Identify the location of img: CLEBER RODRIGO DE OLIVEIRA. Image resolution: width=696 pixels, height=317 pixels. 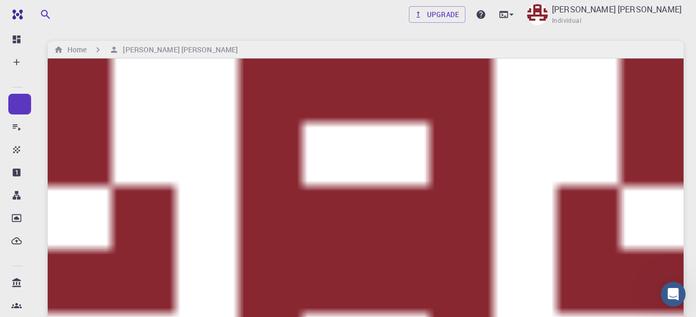
(537, 15).